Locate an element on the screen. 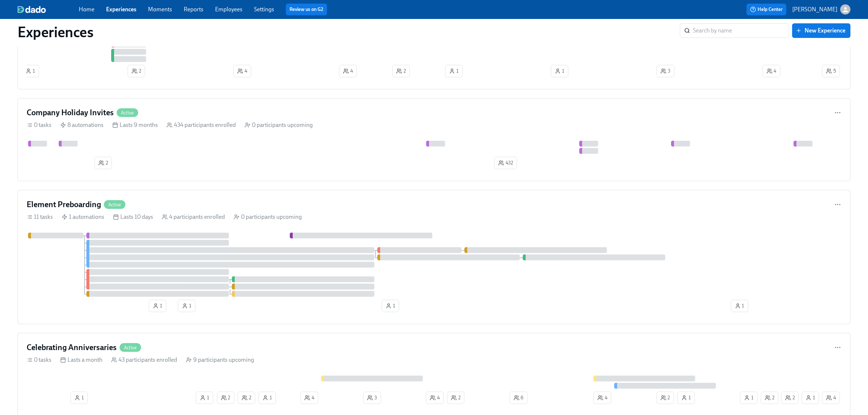 Image resolution: width=868 pixels, height=415 pixels. span: 6 is located at coordinates (518, 398).